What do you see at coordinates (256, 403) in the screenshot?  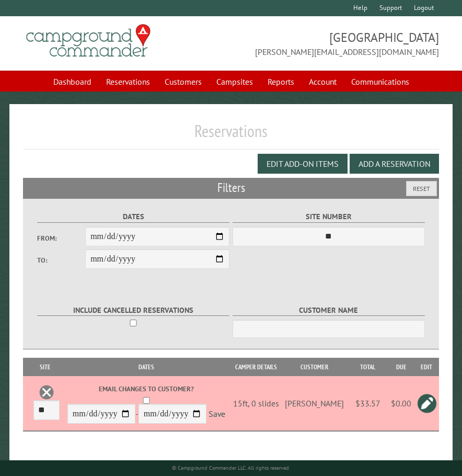 I see `td: 15ft, 0 slides` at bounding box center [256, 403].